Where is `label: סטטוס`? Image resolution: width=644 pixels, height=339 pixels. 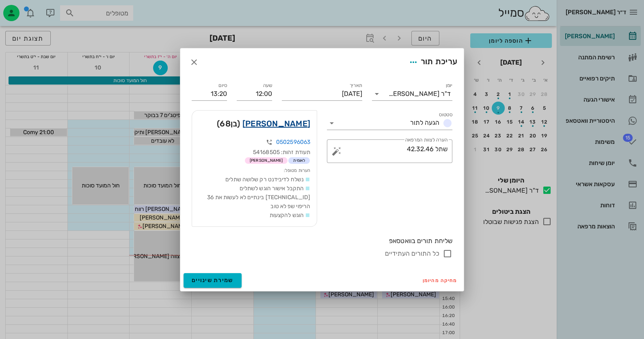
label: סטטוס is located at coordinates (445, 115).